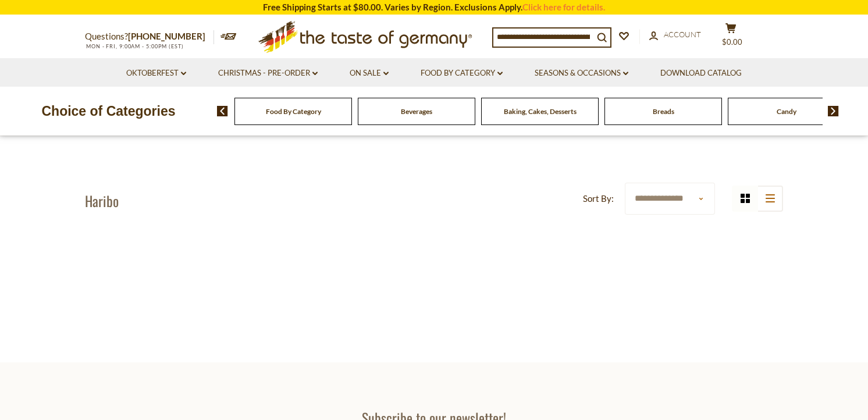 Image resolution: width=868 pixels, height=420 pixels. Describe the element at coordinates (156, 73) in the screenshot. I see `a: Oktoberfest` at that location.